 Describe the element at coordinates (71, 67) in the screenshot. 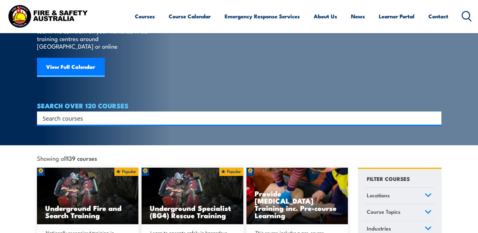

I see `a: View Full Calendar` at that location.